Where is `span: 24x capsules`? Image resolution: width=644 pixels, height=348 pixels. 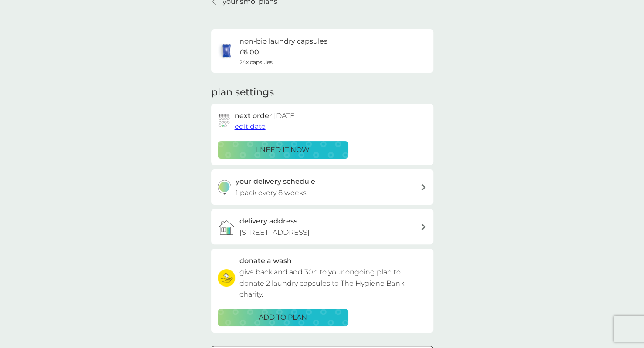
span: 24x capsules is located at coordinates (256, 62).